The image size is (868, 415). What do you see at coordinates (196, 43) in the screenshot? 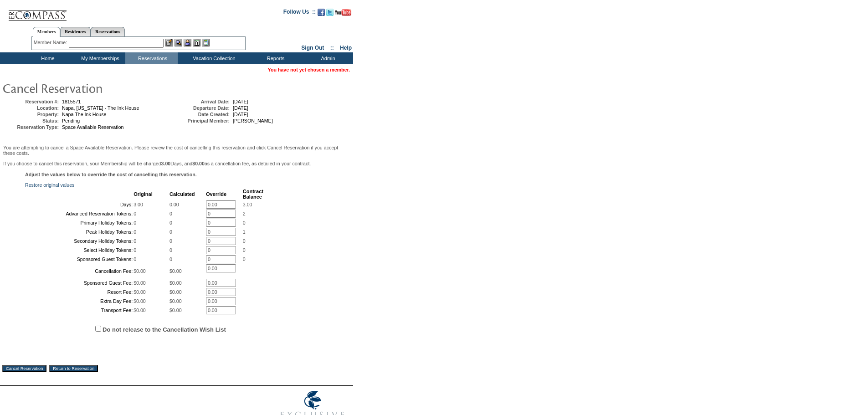
I see `img: Reservations` at bounding box center [196, 43].